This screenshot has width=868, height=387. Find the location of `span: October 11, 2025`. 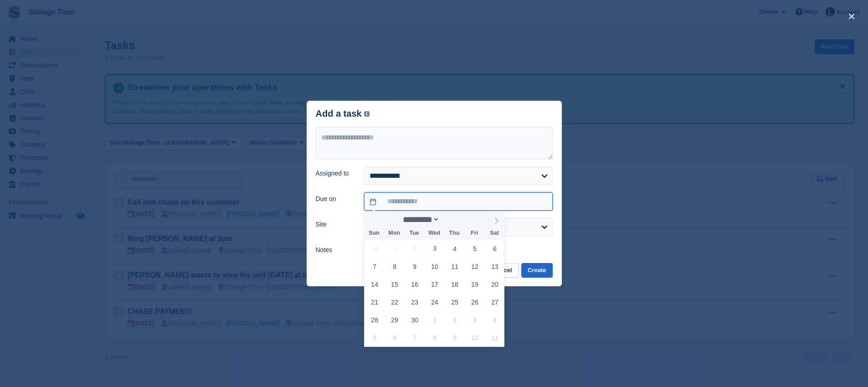

span: October 11, 2025 is located at coordinates (495, 338).